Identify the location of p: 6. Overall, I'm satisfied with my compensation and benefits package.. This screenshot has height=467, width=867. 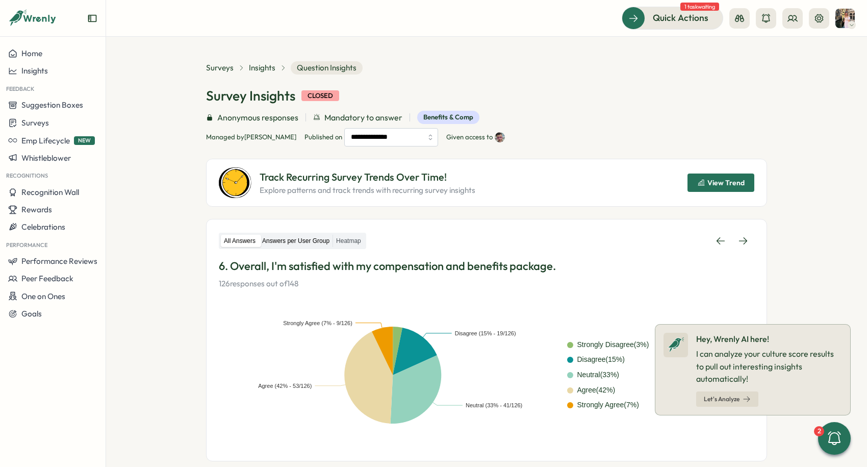
(486, 266).